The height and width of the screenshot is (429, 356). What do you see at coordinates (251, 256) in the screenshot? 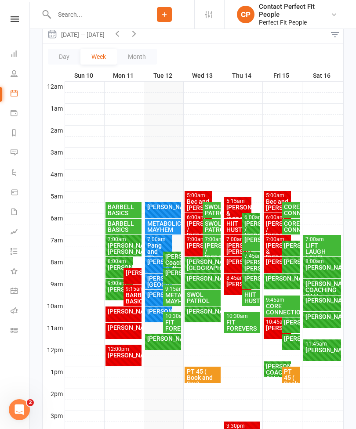
I see `div: 7:45am` at bounding box center [251, 256].